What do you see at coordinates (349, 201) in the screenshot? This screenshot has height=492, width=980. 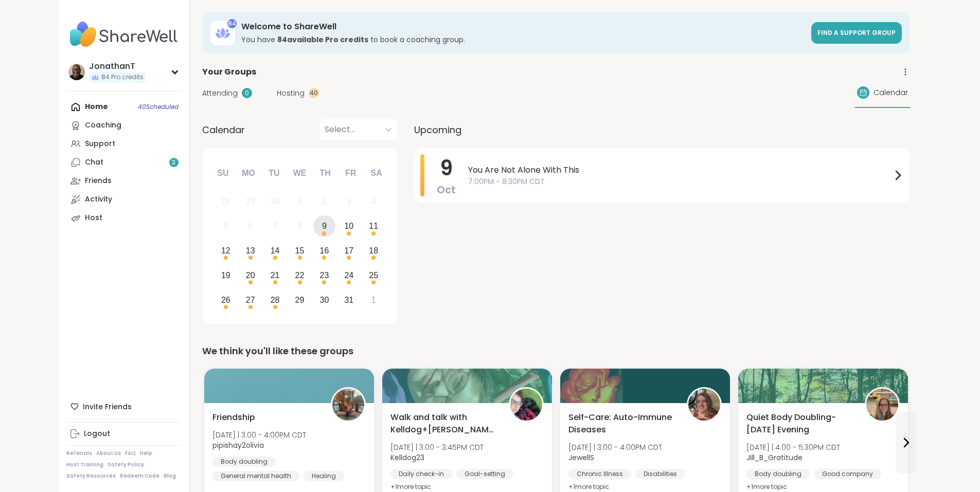 I see `div: 3` at bounding box center [349, 201].